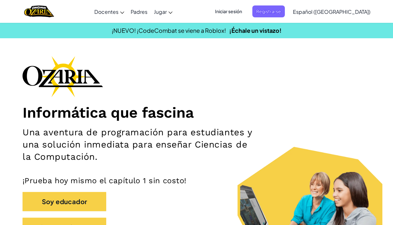 This screenshot has width=393, height=225. What do you see at coordinates (228, 11) in the screenshot?
I see `span: Iniciar sesión` at bounding box center [228, 11].